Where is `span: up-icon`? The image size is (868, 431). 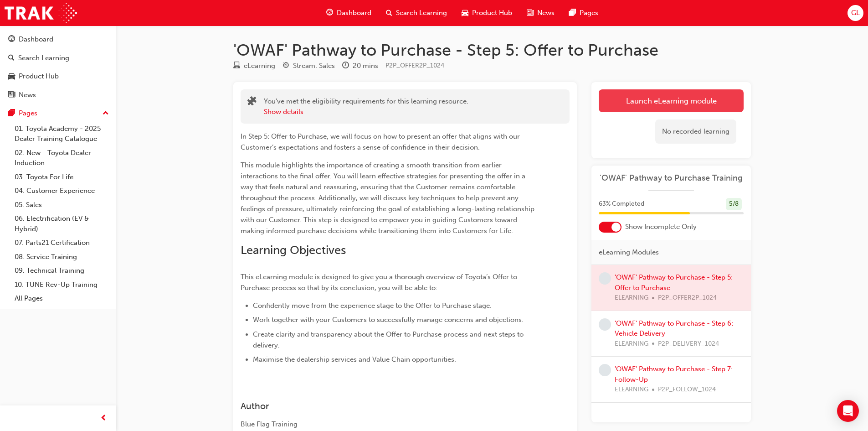
span: up-icon is located at coordinates (106, 113).